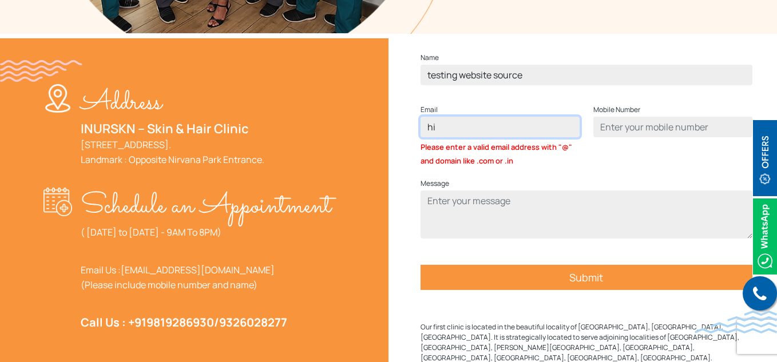  Describe the element at coordinates (184, 322) in the screenshot. I see `strong: Call Us : +91 /` at that location.